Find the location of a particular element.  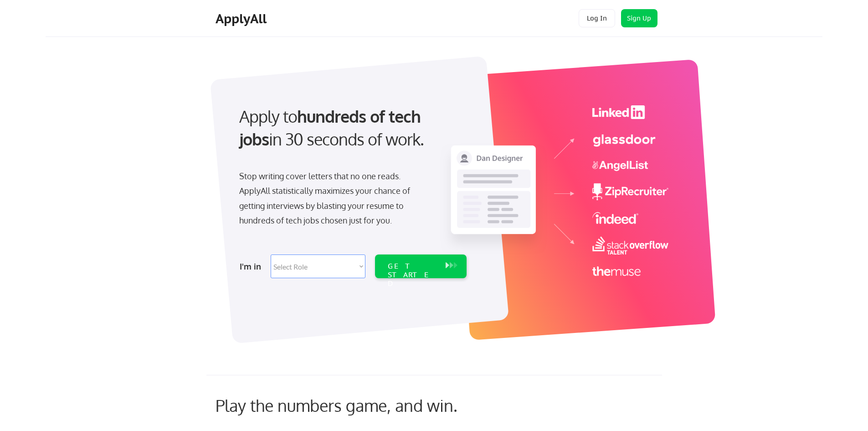

button: Log In is located at coordinates (597, 18).